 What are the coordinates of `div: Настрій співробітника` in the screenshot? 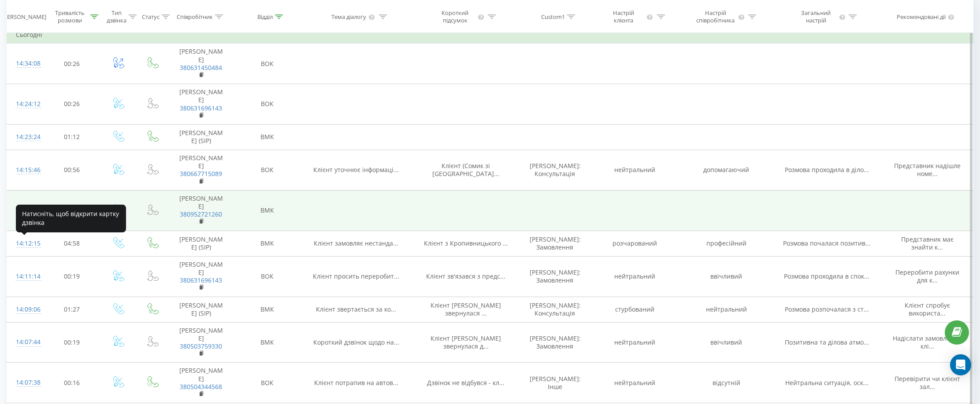 It's located at (716, 17).